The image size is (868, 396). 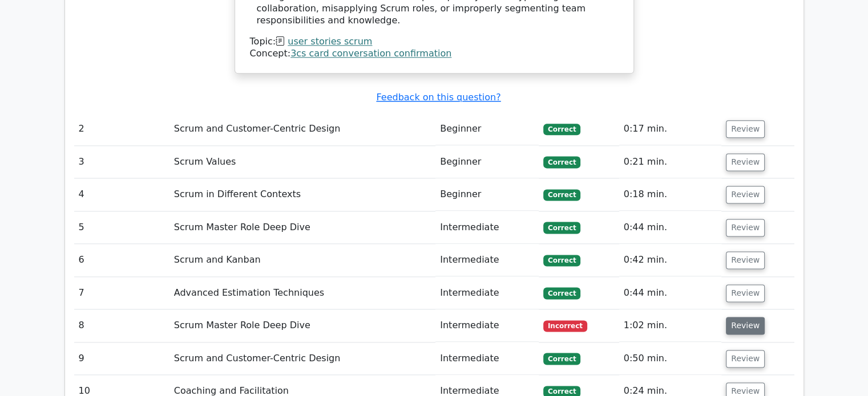 I want to click on td: 0:21 min., so click(x=670, y=162).